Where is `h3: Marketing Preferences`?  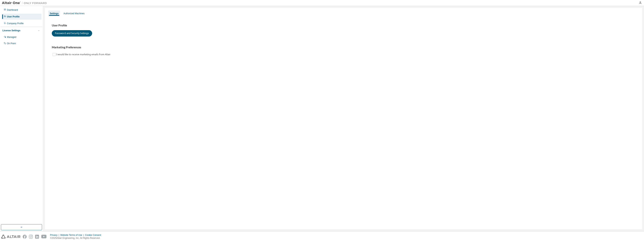 h3: Marketing Preferences is located at coordinates (344, 48).